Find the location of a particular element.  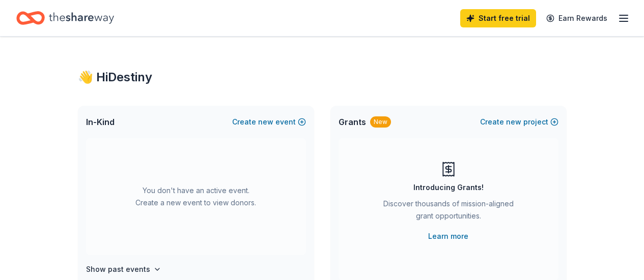

span: Grants is located at coordinates (352, 122).